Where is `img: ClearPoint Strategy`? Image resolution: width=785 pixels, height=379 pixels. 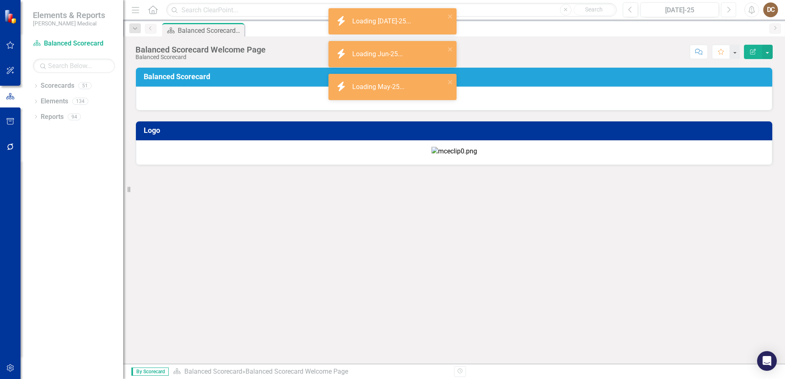
img: ClearPoint Strategy is located at coordinates (11, 16).